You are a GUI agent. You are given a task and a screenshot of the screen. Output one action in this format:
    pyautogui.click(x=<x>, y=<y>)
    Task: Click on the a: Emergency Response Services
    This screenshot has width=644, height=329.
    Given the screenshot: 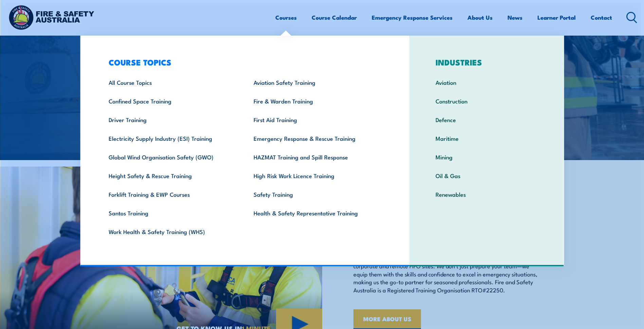 What is the action you would take?
    pyautogui.click(x=412, y=17)
    